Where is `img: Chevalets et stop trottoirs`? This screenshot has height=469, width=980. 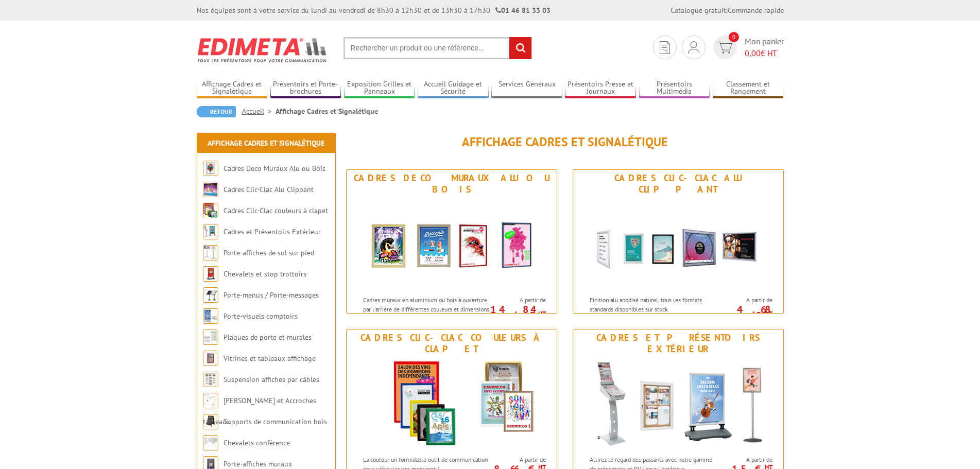 img: Chevalets et stop trottoirs is located at coordinates (211, 274).